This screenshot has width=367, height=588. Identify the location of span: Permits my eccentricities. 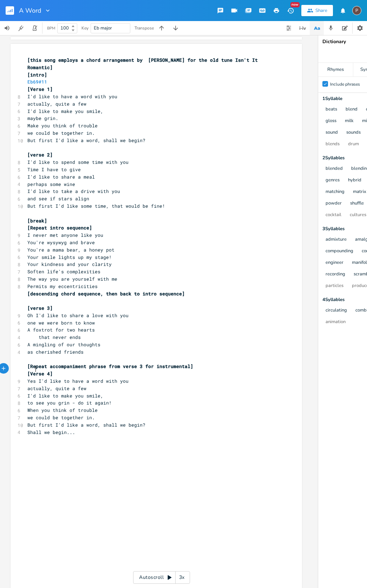
(63, 286).